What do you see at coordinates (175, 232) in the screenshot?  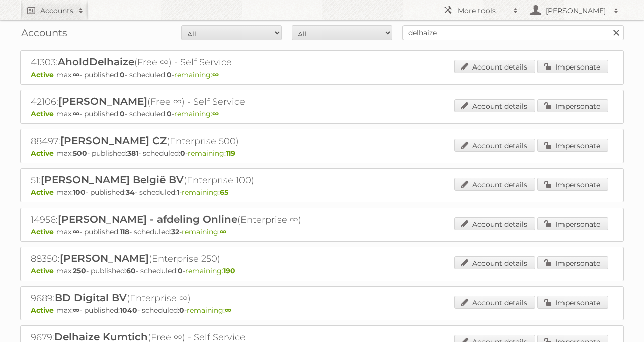 I see `strong: 32` at bounding box center [175, 232].